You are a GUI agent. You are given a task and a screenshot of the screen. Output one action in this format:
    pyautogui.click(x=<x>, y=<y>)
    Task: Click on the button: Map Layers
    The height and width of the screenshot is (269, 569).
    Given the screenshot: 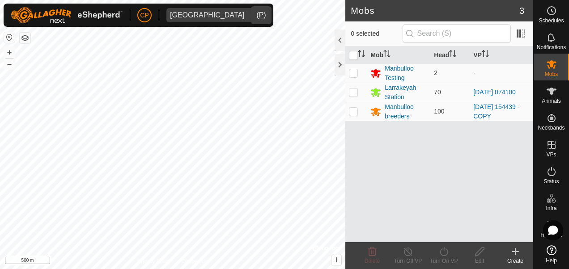 What is the action you would take?
    pyautogui.click(x=25, y=38)
    